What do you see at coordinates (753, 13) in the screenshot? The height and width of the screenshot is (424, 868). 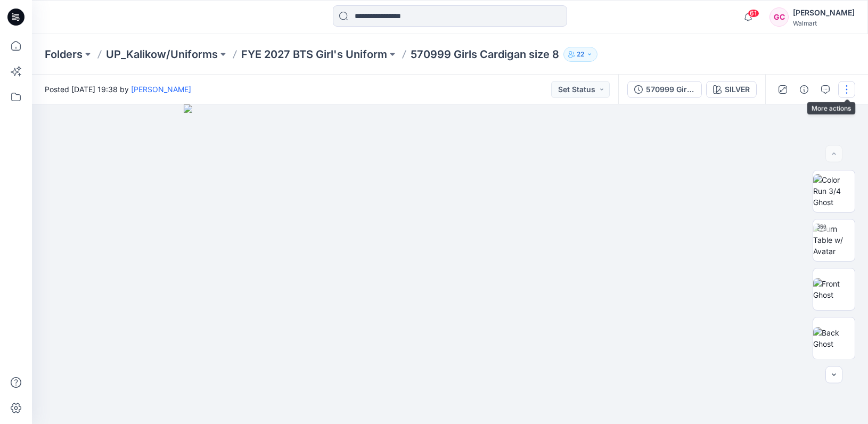 I see `span: 61` at bounding box center [753, 13].